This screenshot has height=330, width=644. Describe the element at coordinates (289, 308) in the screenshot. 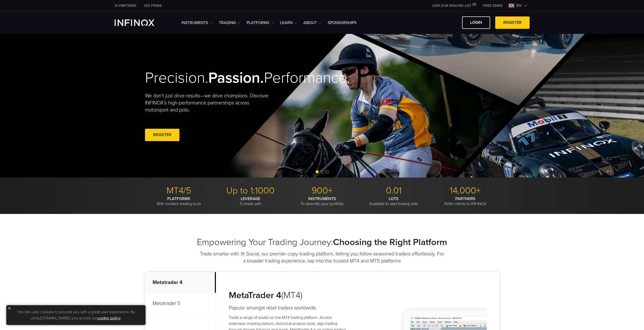

I see `h4: Popular amongst retail traders worldwide.` at that location.